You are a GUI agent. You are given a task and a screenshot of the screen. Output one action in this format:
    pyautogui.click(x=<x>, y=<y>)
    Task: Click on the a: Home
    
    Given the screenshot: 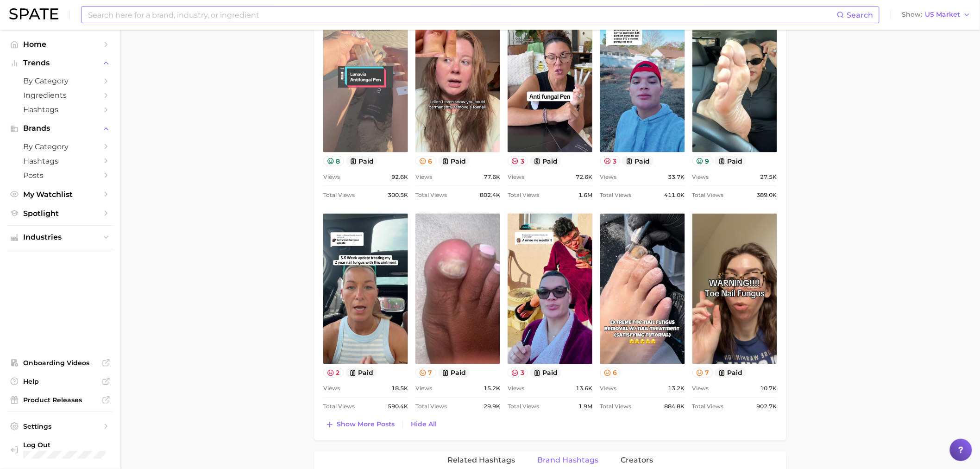 What is the action you would take?
    pyautogui.click(x=60, y=44)
    